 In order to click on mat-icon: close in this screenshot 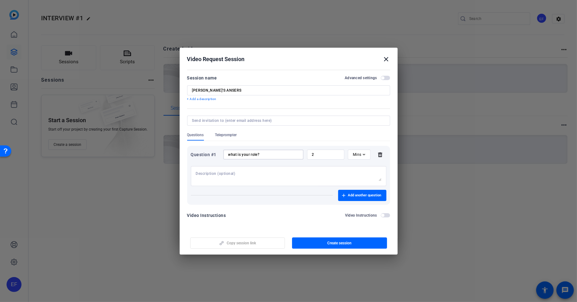, I will do `click(386, 59)`.